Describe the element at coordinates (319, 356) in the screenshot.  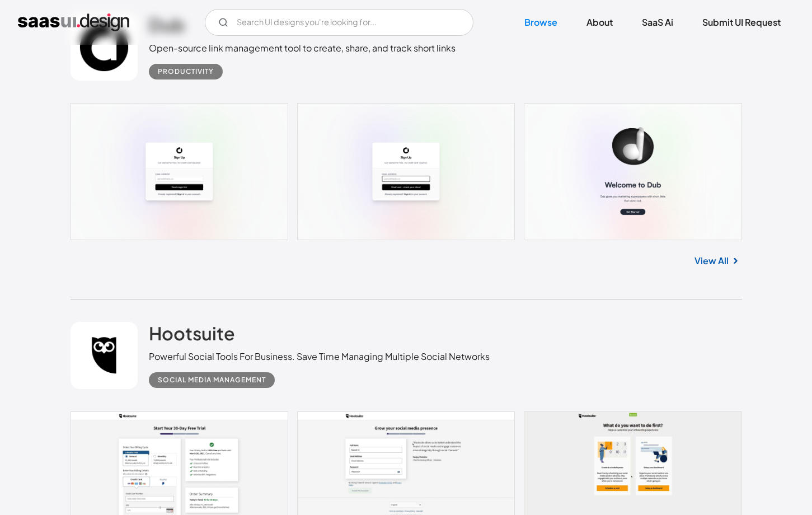
I see `div: Powerful Social Tools For Business. Save Time Managing Multiple Social Networks` at that location.